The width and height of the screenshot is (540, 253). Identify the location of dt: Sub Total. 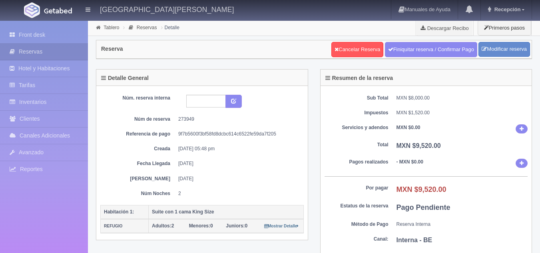
(357, 98).